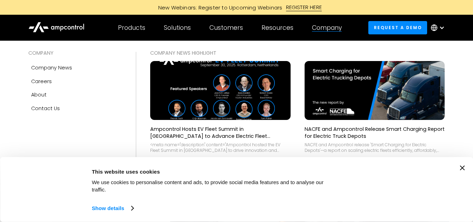  Describe the element at coordinates (462, 168) in the screenshot. I see `button: Close banner` at that location.